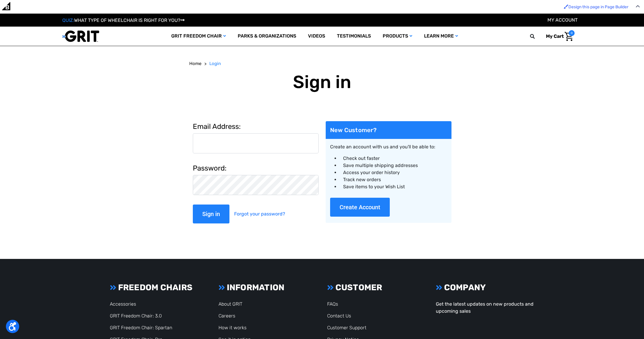  I want to click on img: Close Admin Bar, so click(638, 6).